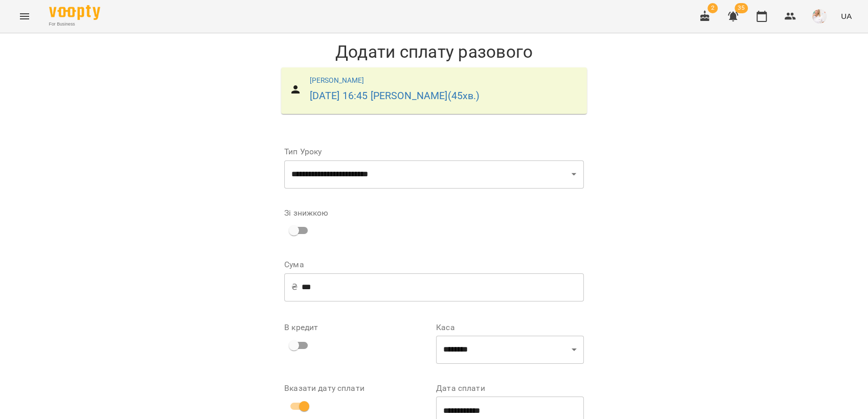  What do you see at coordinates (434, 151) in the screenshot?
I see `label: Тип Уроку` at bounding box center [434, 151].